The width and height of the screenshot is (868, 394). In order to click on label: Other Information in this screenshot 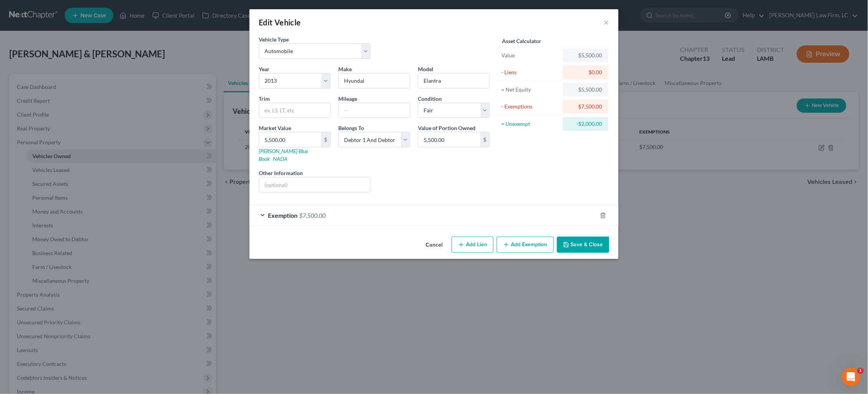, I will do `click(281, 173)`.